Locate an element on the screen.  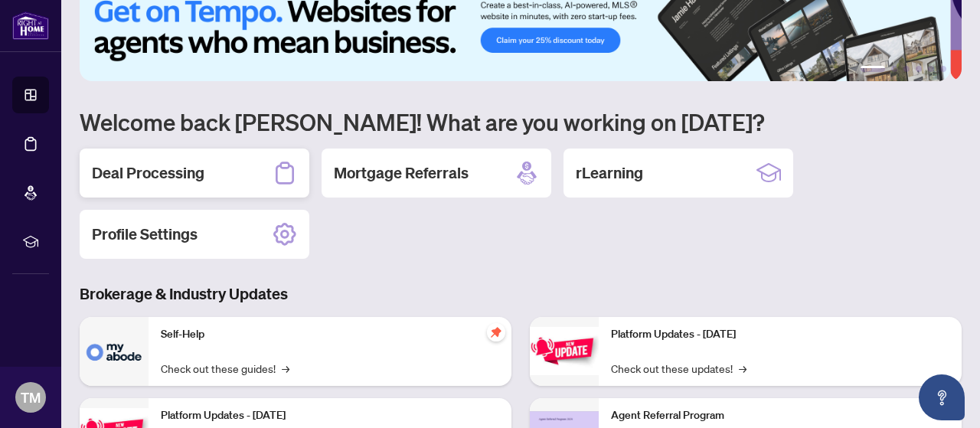
span: TM is located at coordinates (31, 398).